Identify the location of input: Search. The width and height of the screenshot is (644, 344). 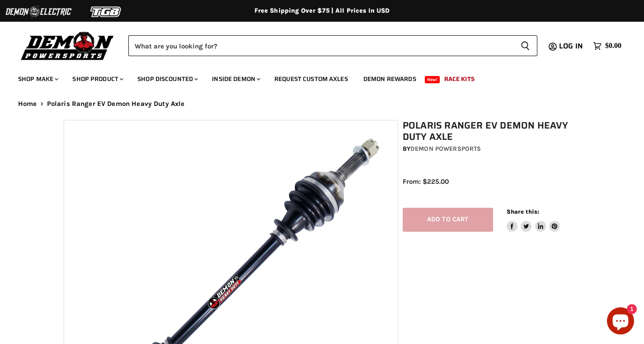
(321, 45).